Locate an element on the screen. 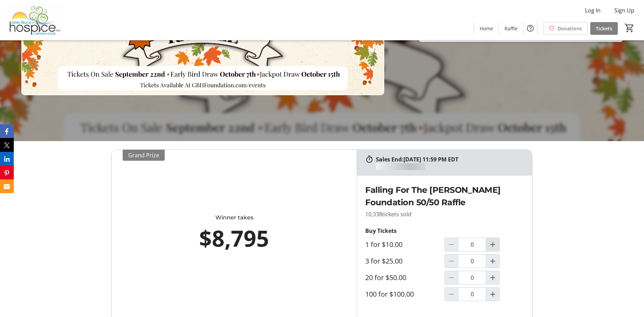 The height and width of the screenshot is (317, 644). button: Cart is located at coordinates (630, 28).